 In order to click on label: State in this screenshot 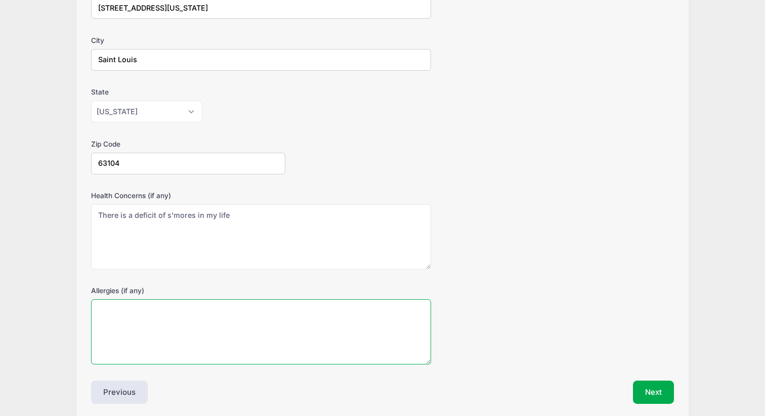, I will do `click(188, 92)`.